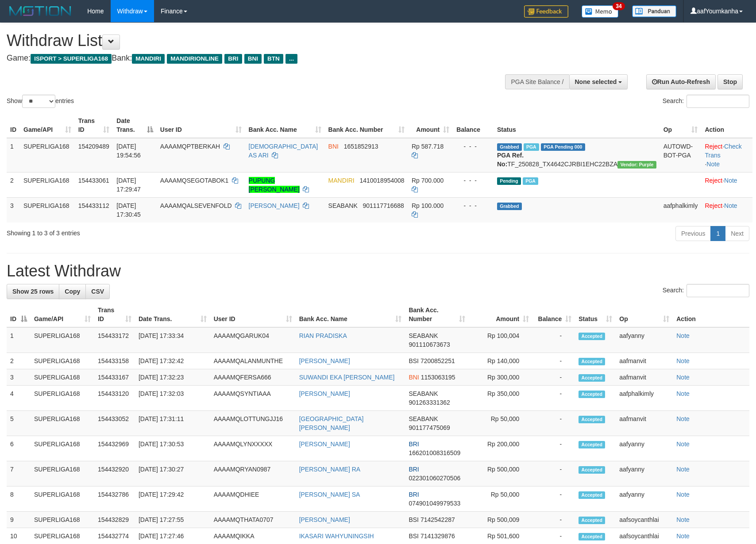 This screenshot has width=756, height=544. I want to click on td: AUTOWD-BOT-PGA, so click(681, 156).